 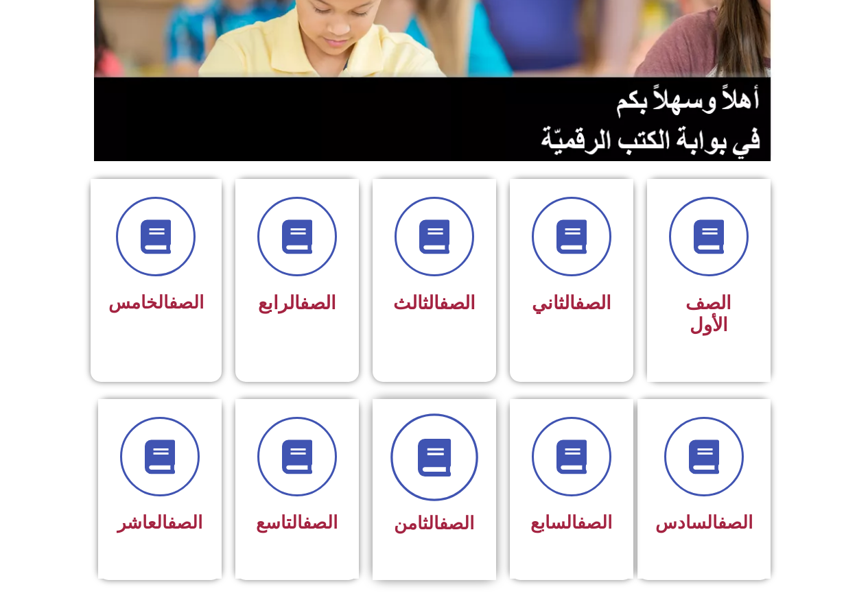 I want to click on span: العاشر, so click(x=159, y=523).